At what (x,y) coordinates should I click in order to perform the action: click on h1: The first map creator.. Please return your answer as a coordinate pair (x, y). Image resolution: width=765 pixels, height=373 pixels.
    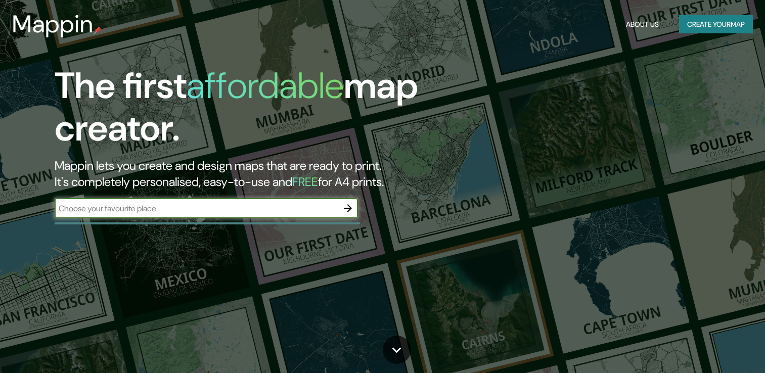
    Looking at the image, I should click on (246, 111).